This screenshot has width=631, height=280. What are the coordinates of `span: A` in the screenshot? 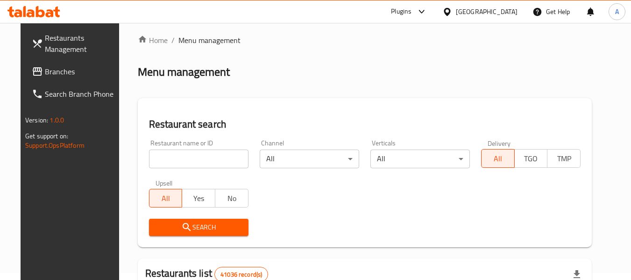 It's located at (617, 12).